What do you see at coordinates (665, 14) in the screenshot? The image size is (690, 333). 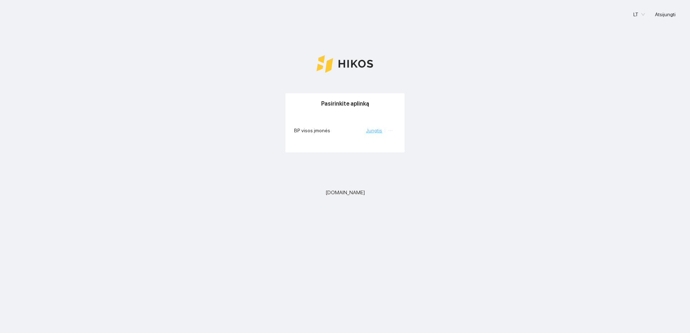 I see `button: Atsijungti` at bounding box center [665, 14].